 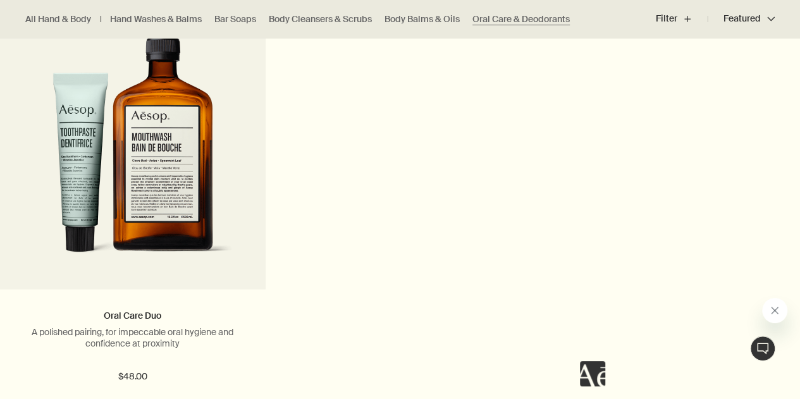 What do you see at coordinates (58, 19) in the screenshot?
I see `a: All Hand & Body` at bounding box center [58, 19].